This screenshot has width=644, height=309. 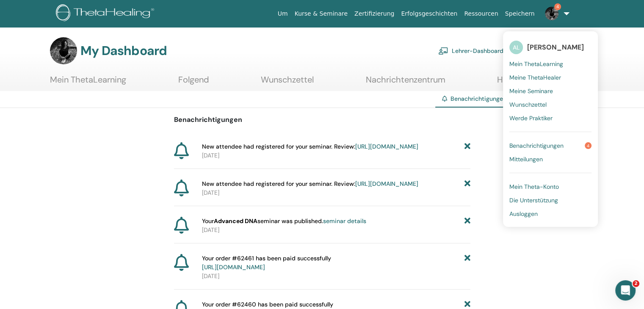 What do you see at coordinates (550, 186) in the screenshot?
I see `a: Mein Theta-Konto` at bounding box center [550, 186].